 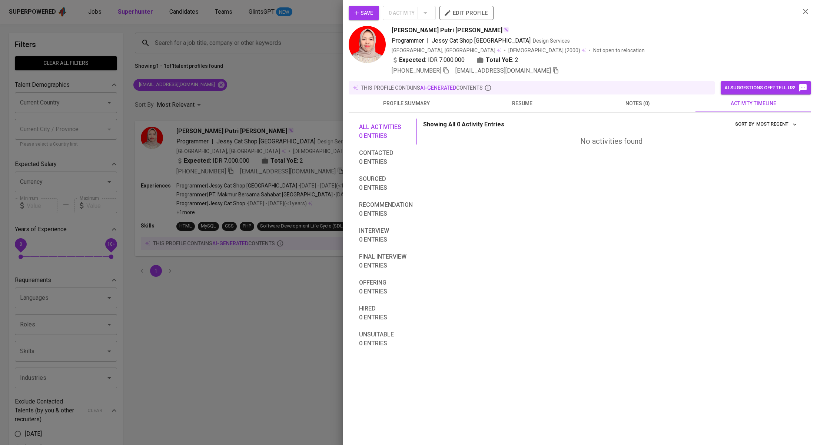 I want to click on span: Final interview 0 entries, so click(x=386, y=261).